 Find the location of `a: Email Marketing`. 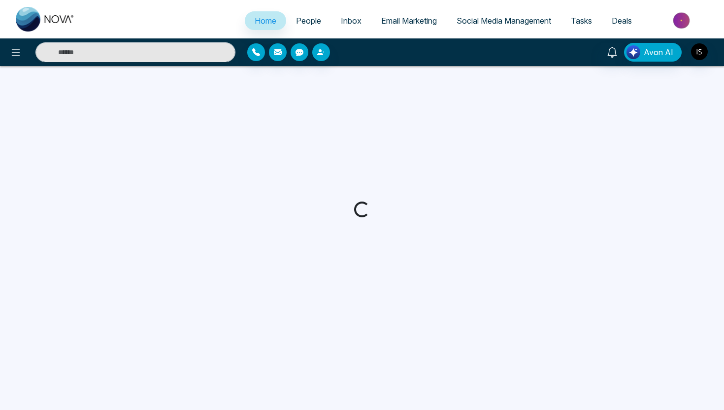

a: Email Marketing is located at coordinates (409, 21).